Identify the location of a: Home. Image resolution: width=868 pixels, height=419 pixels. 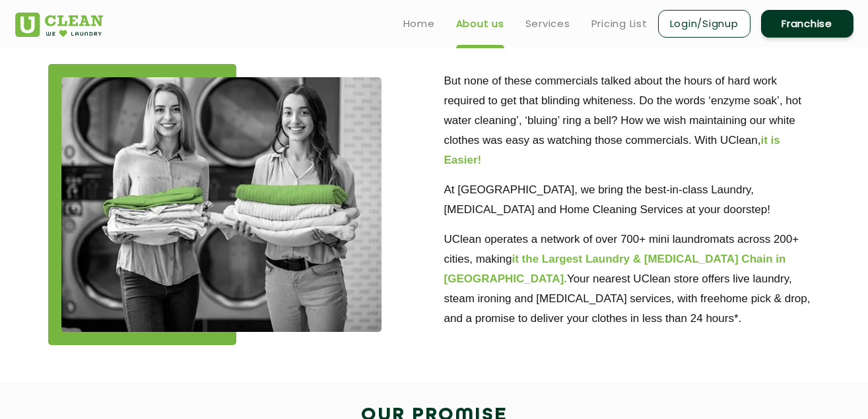
(419, 24).